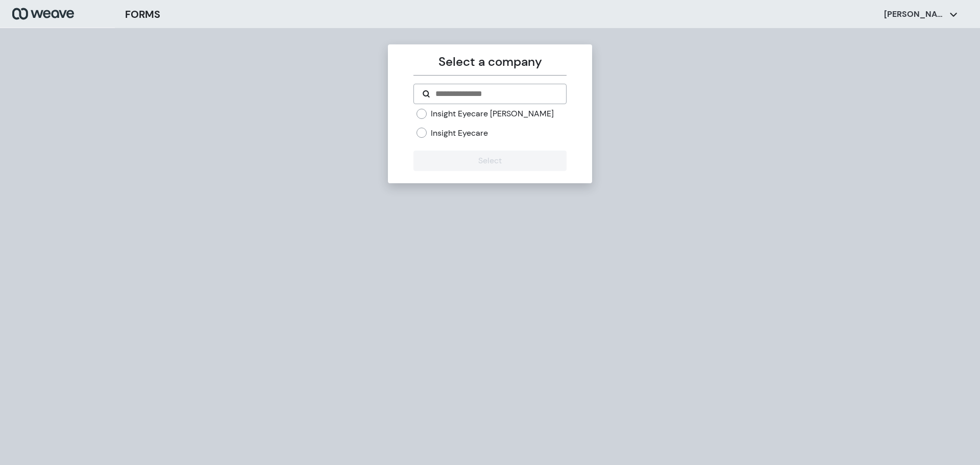 The width and height of the screenshot is (980, 465). What do you see at coordinates (489, 62) in the screenshot?
I see `p: Select a company` at bounding box center [489, 62].